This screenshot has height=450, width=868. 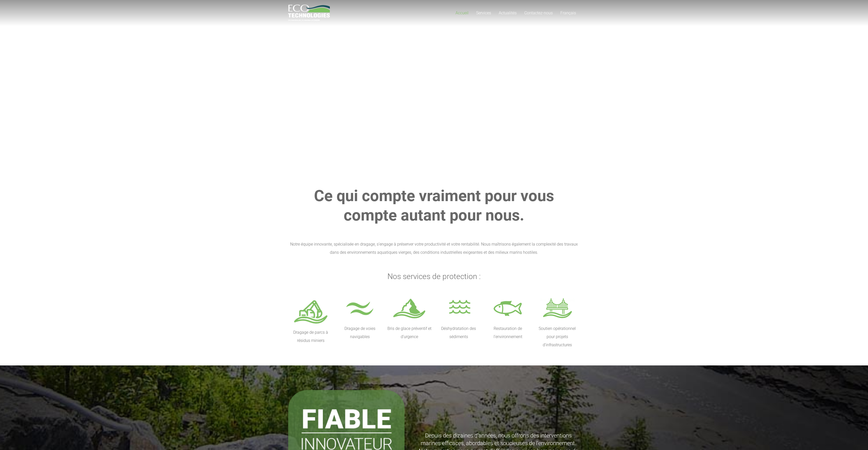 I want to click on p: Soutien opérationnel pour projets d’infrastructures, so click(x=557, y=337).